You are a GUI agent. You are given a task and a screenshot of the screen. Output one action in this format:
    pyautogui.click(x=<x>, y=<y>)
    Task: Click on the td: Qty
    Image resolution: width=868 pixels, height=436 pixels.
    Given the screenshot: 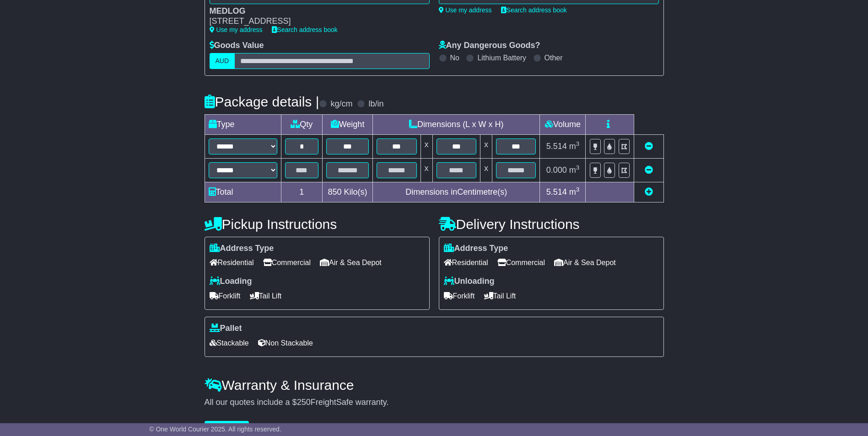 What is the action you would take?
    pyautogui.click(x=302, y=124)
    